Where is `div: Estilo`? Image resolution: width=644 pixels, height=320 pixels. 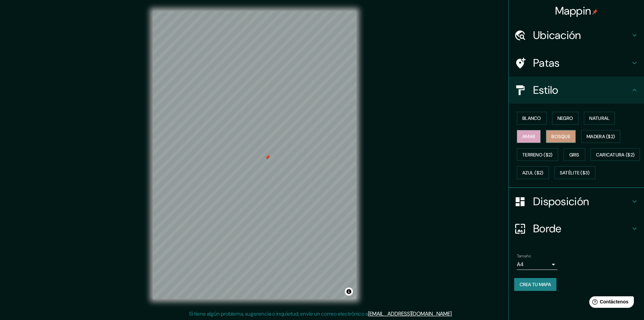 div: Estilo is located at coordinates (577, 90).